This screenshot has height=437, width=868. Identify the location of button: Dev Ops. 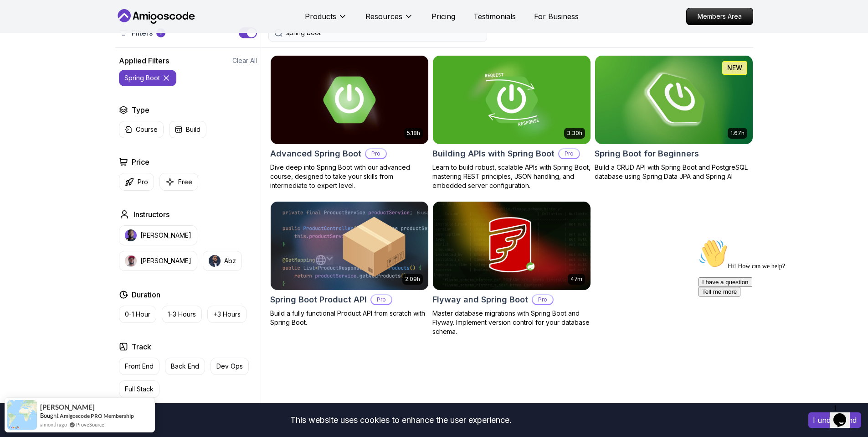
(230, 366).